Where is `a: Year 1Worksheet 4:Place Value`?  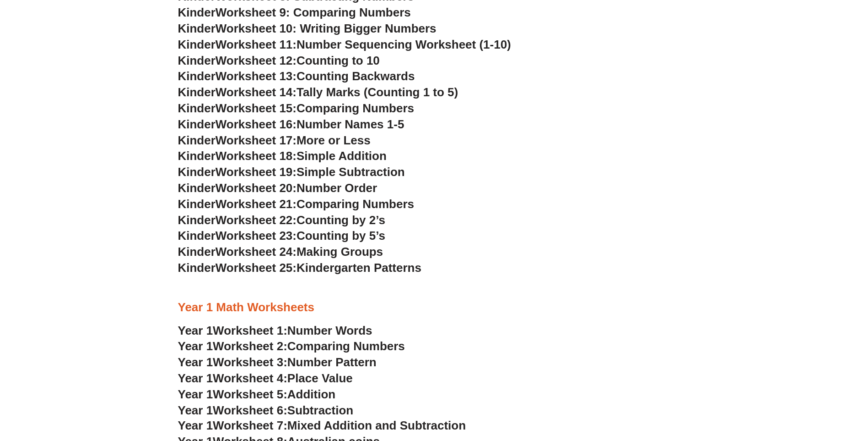 a: Year 1Worksheet 4:Place Value is located at coordinates (266, 378).